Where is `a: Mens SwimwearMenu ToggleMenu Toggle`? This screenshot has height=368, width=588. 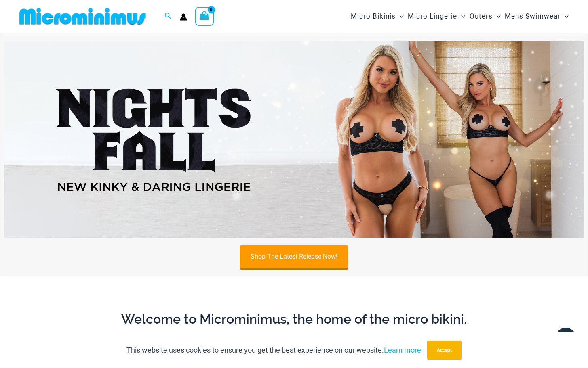
a: Mens SwimwearMenu ToggleMenu Toggle is located at coordinates (536, 16).